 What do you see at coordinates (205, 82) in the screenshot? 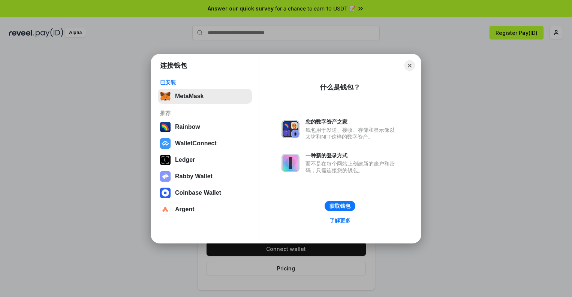
I see `div: 已安装` at bounding box center [205, 82].